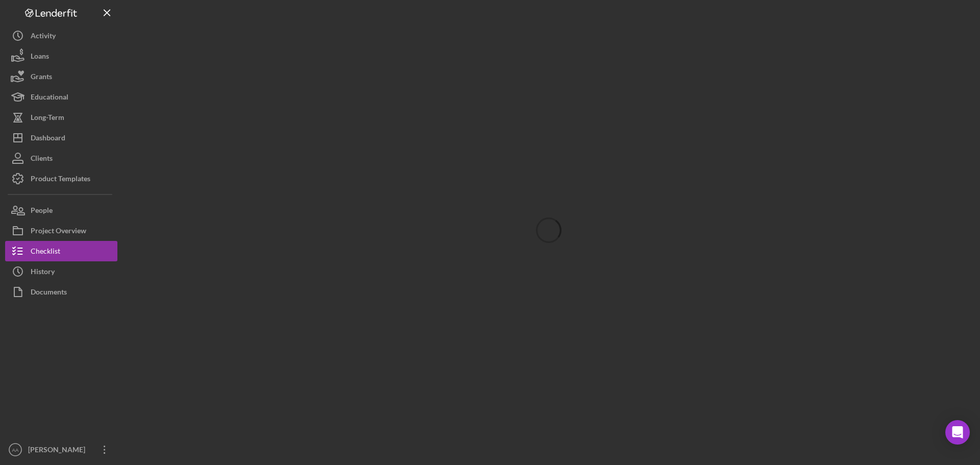 The width and height of the screenshot is (980, 465). I want to click on a: Product Templates, so click(61, 179).